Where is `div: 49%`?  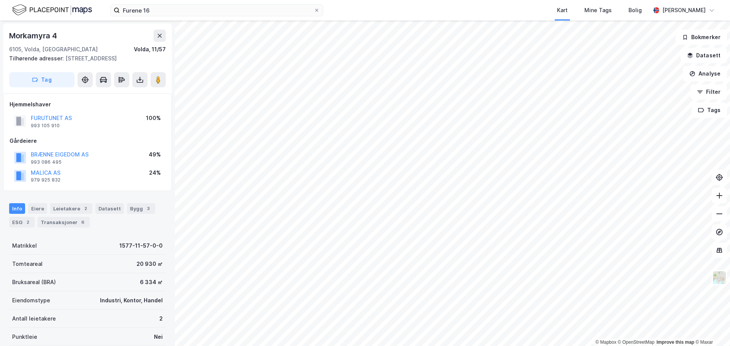 div: 49% is located at coordinates (155, 155).